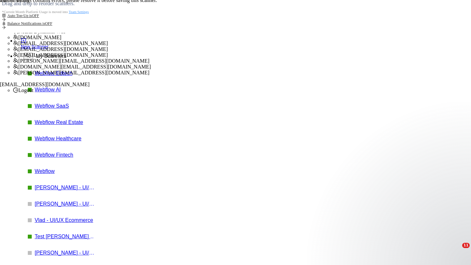  What do you see at coordinates (66, 221) in the screenshot?
I see `a: Vlad - UI/UX Ecommerce` at bounding box center [66, 221].